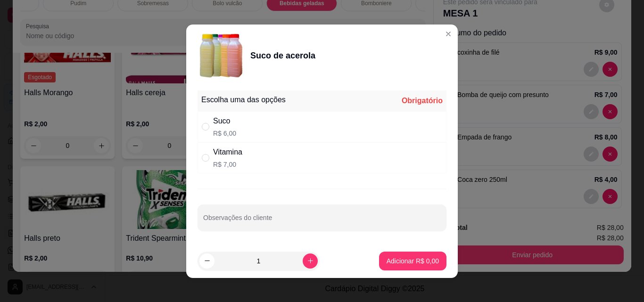  Describe the element at coordinates (207, 261) in the screenshot. I see `button: decrease-product-quantity` at that location.